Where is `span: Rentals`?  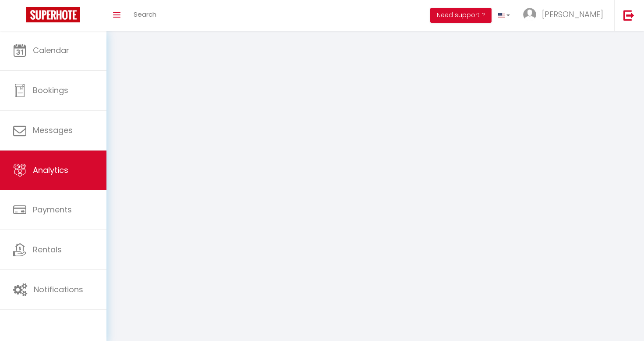 span: Rentals is located at coordinates (48, 249).